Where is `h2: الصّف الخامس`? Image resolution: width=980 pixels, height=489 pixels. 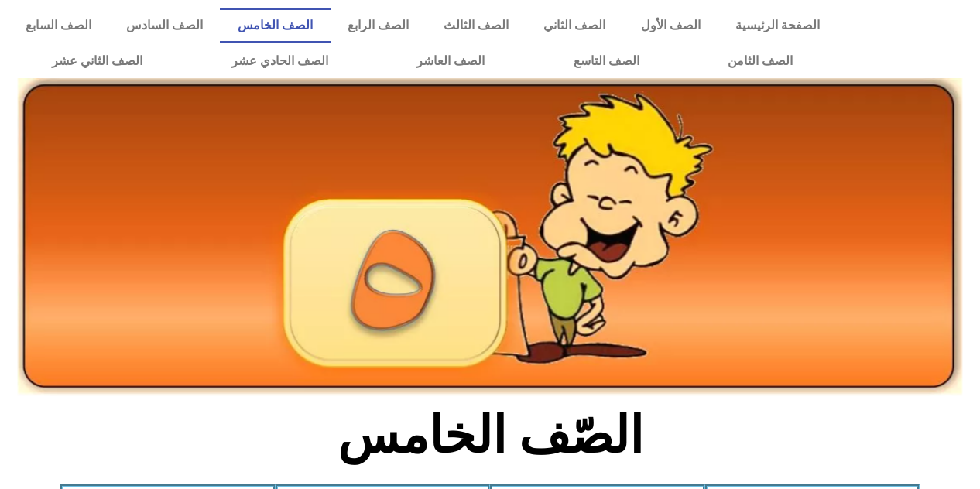
h2: الصّف الخامس is located at coordinates (490, 436).